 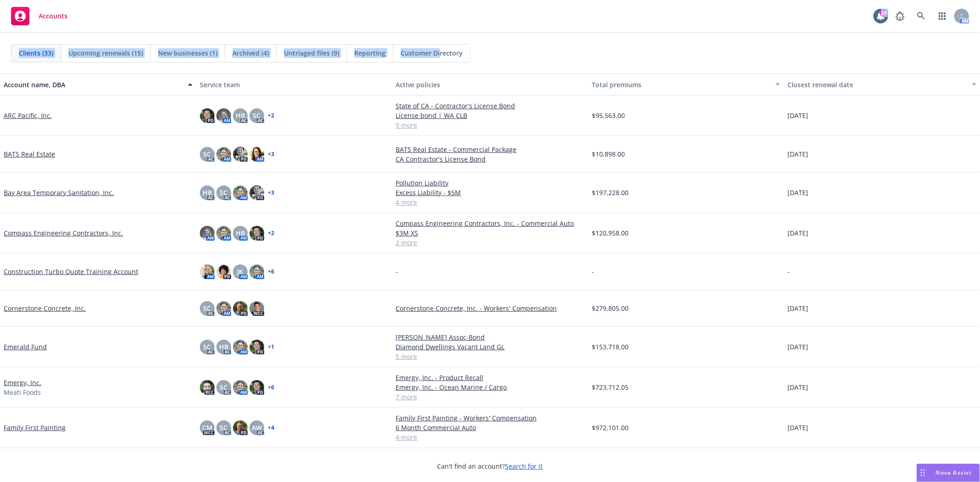 What do you see at coordinates (608, 154) in the screenshot?
I see `span: $10,898.00` at bounding box center [608, 154].